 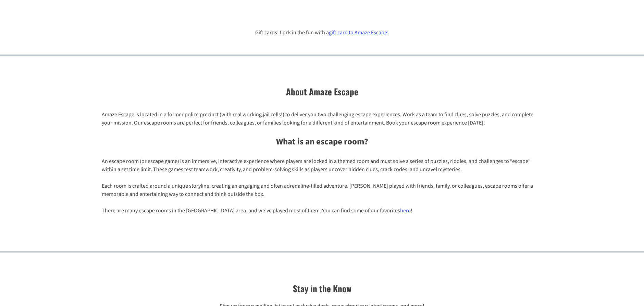 I want to click on p: Each room is crafted around a unique storyline, creating an engaging and often adrenaline-filled ..., so click(x=322, y=190).